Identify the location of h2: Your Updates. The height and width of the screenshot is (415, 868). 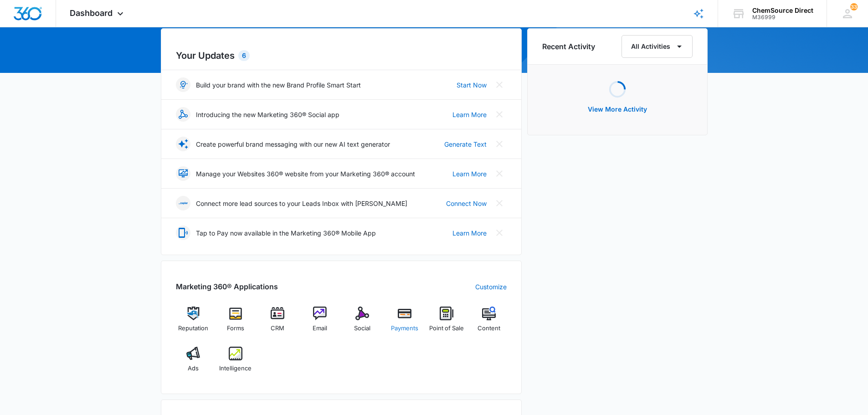
(341, 56).